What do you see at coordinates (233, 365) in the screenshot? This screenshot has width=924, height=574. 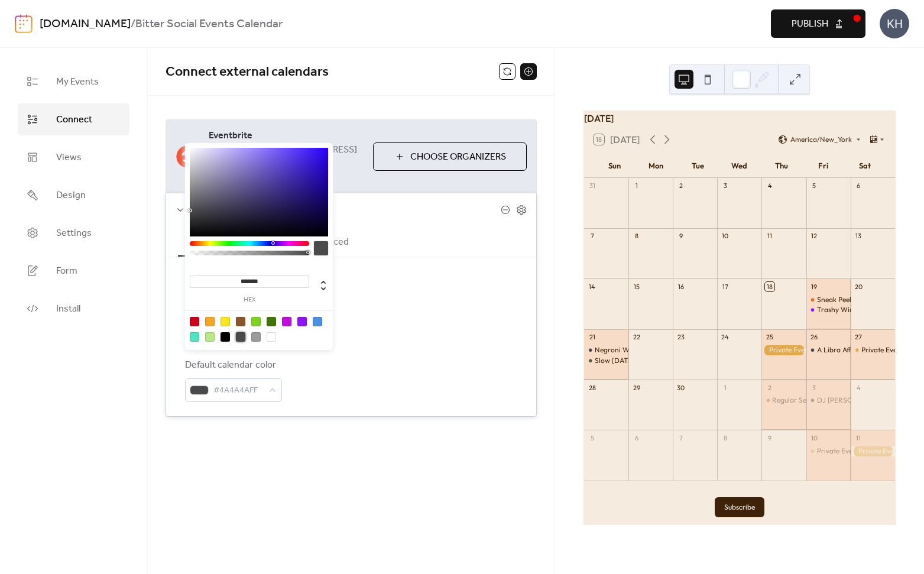 I see `div: Default calendar color` at bounding box center [233, 365].